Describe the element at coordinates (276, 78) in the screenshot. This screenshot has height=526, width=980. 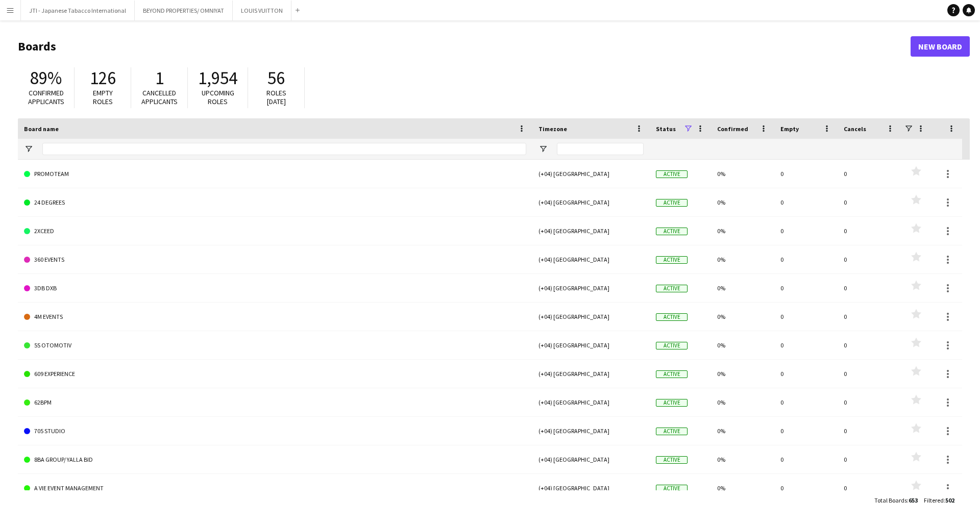
I see `span: 56` at that location.